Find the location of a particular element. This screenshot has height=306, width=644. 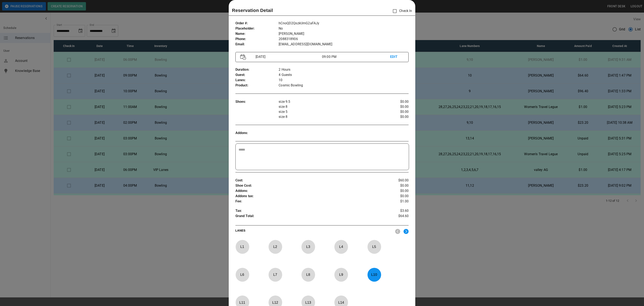

p: Guest : is located at coordinates (257, 75).